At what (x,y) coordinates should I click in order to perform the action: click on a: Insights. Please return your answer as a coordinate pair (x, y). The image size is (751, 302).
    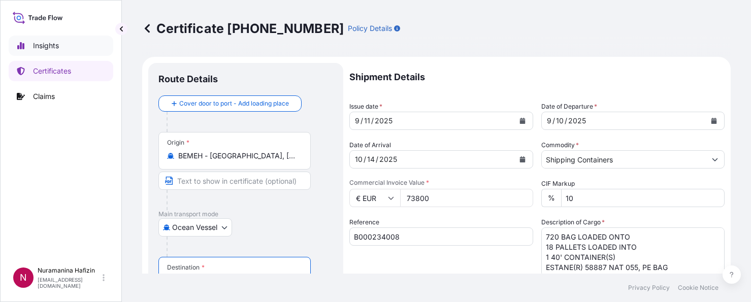
    Looking at the image, I should click on (61, 46).